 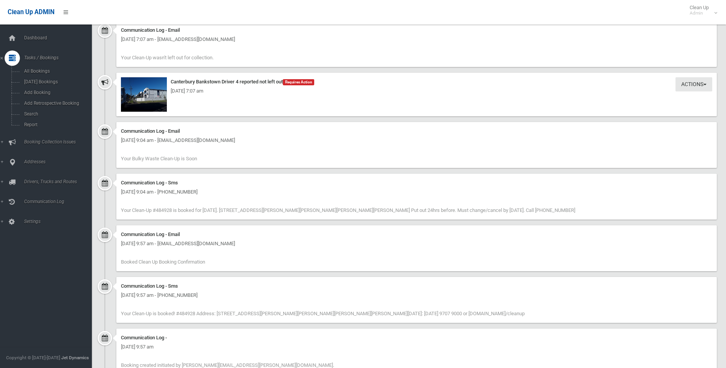 What do you see at coordinates (60, 162) in the screenshot?
I see `span: Addresses` at bounding box center [60, 162].